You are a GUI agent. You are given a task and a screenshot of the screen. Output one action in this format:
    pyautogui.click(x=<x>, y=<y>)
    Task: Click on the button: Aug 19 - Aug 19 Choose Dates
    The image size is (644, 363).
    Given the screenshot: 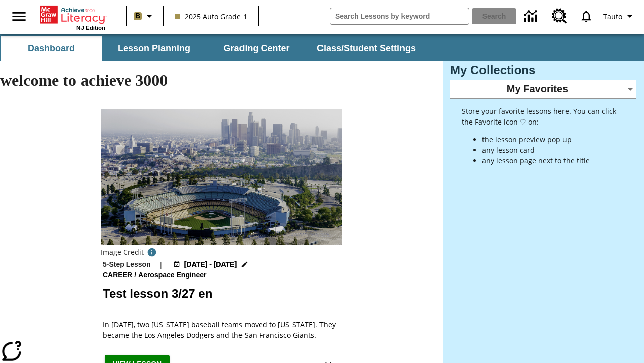 What is the action you would take?
    pyautogui.click(x=211, y=264)
    